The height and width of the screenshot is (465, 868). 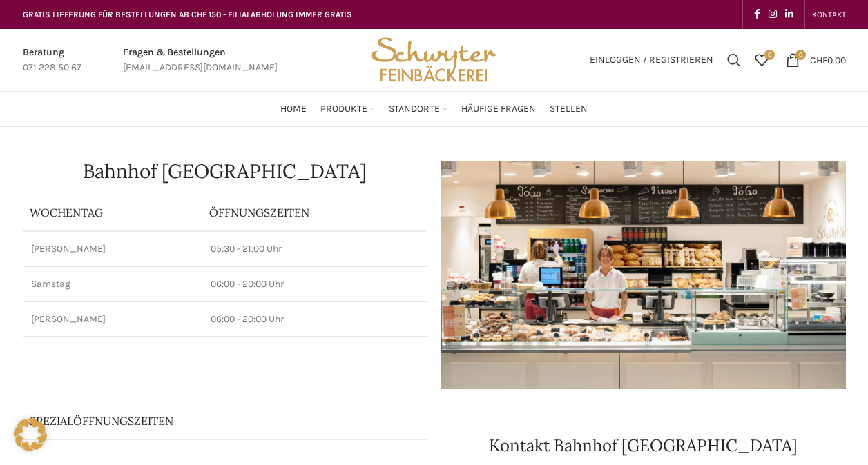 What do you see at coordinates (315, 212) in the screenshot?
I see `p: ÖFFNUNGSZEITEN` at bounding box center [315, 212].